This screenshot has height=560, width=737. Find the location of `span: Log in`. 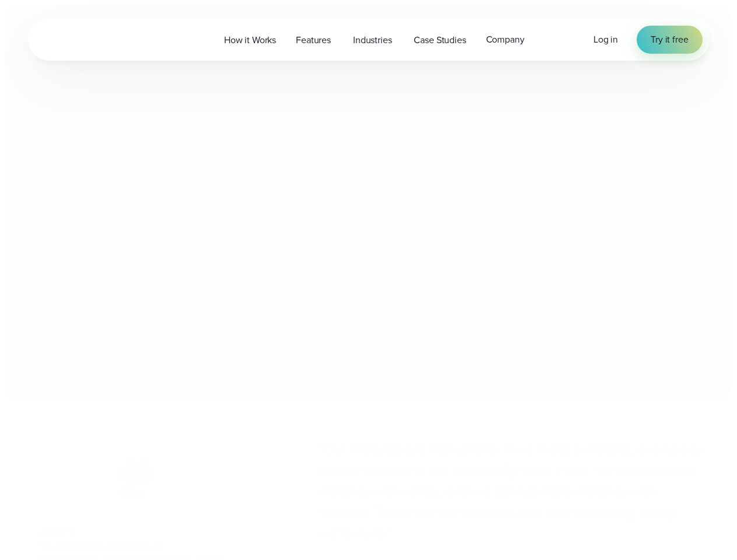

span: Log in is located at coordinates (606, 39).